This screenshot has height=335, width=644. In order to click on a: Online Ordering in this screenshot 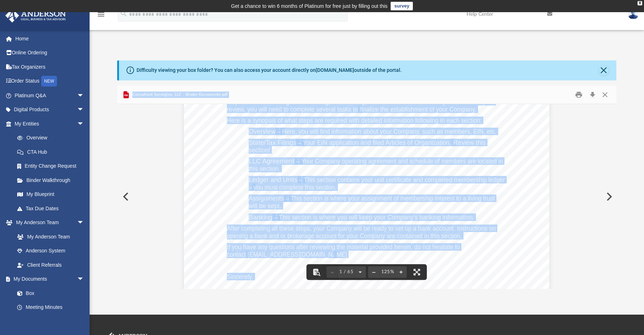, I will do `click(50, 53)`.